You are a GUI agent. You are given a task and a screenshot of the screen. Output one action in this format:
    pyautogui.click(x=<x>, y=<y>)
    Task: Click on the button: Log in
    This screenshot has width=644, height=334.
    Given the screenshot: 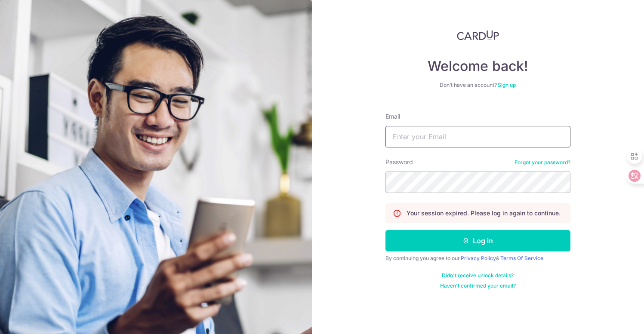 What is the action you would take?
    pyautogui.click(x=478, y=241)
    